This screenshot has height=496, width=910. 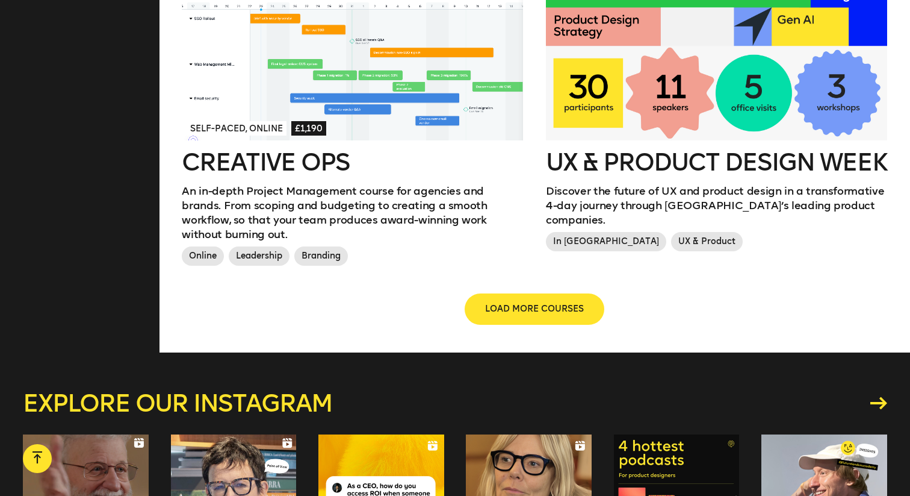 I want to click on p: Discover the future of UX and product design in a transformative 4-day journey through [GEOGRAPHI..., so click(x=717, y=205).